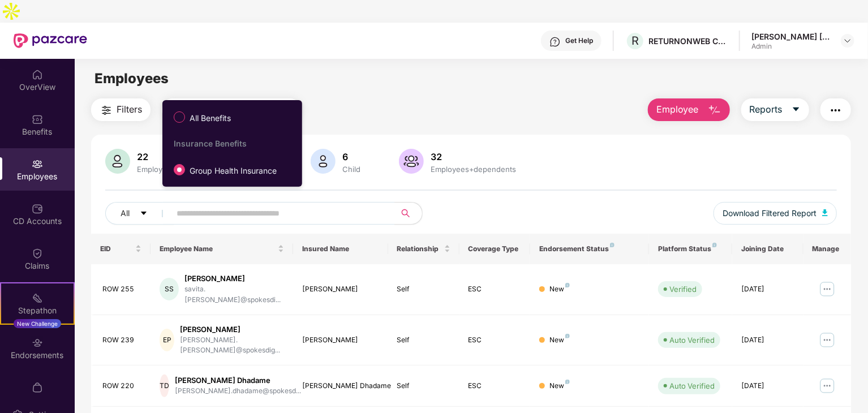 Image resolution: width=868 pixels, height=413 pixels. Describe the element at coordinates (37, 298) in the screenshot. I see `img: svg+xml;base64,PHN2ZyB4bWxucz0iaHR0cDovL3d3dy53My5vcmcvMjAwMC9zdmciIHdpZHRoPSIyMSIgaGVpZ2h0PSIyMC...` at that location.